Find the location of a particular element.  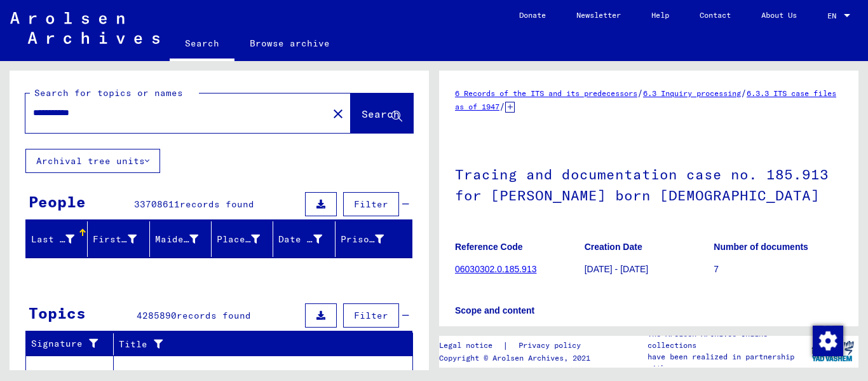

a: Privacy policy is located at coordinates (552, 345).